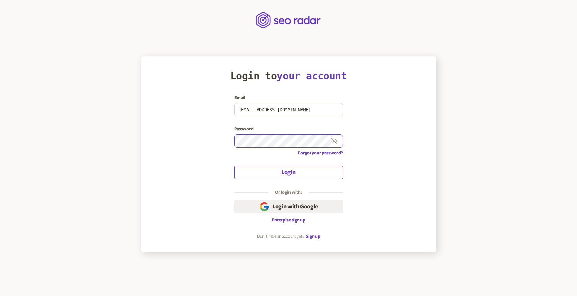  I want to click on legend: Or login with:, so click(288, 192).